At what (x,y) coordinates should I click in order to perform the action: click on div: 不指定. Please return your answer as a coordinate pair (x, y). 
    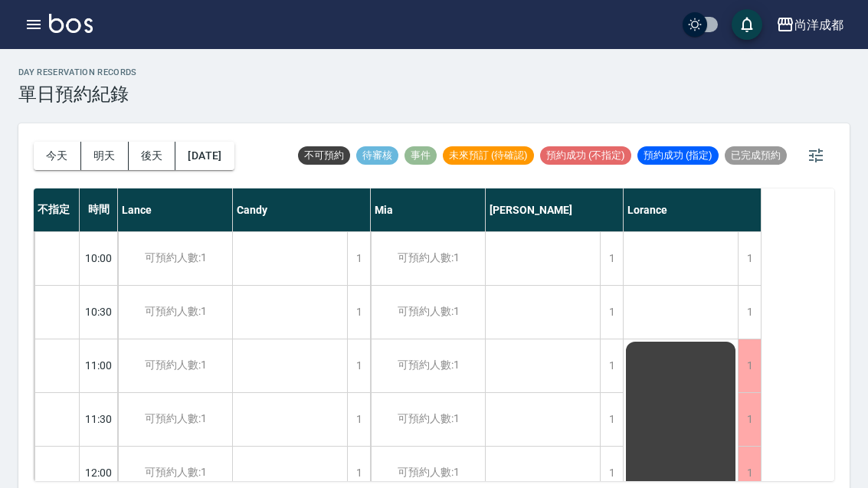
    Looking at the image, I should click on (56, 210).